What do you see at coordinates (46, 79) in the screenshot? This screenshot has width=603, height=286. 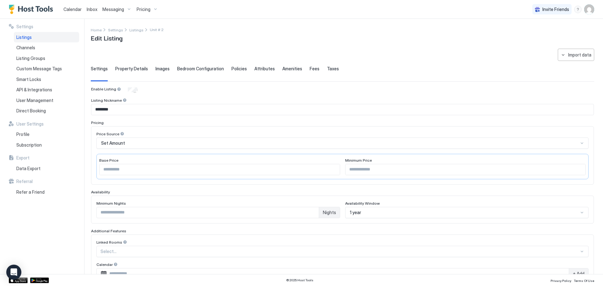 I see `a: Smart Locks` at bounding box center [46, 79].